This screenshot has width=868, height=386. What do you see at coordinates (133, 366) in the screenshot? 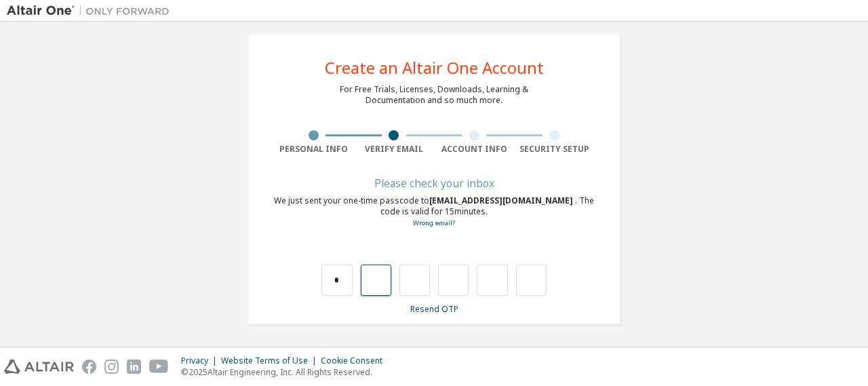
I see `img: linkedin.svg` at bounding box center [133, 366].